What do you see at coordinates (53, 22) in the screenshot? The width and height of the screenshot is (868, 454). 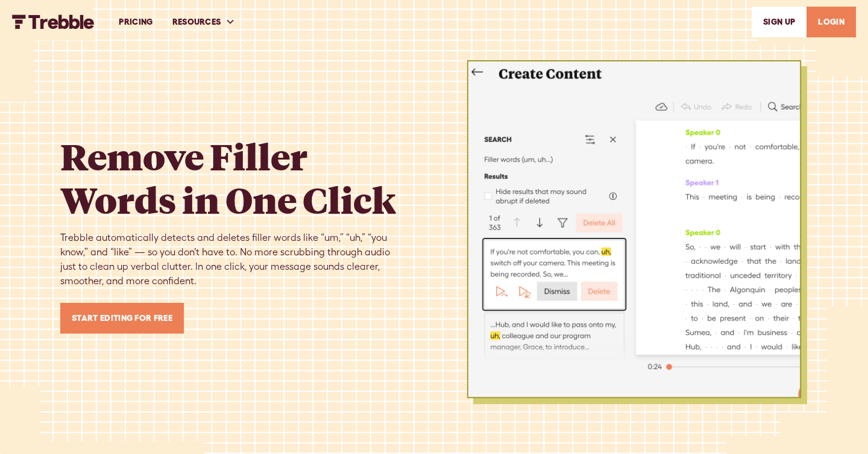 I see `a: home` at bounding box center [53, 22].